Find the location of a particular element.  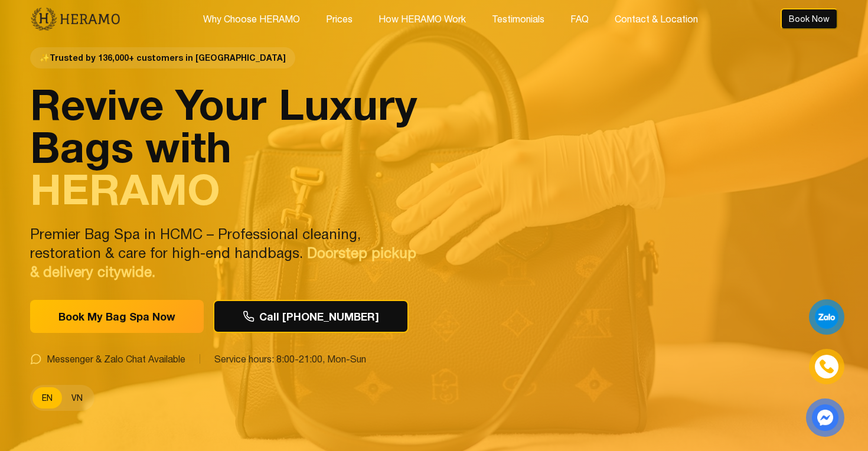

p: Premier Bag Spa in HCMC – Professional cleaning, restoration & care for high-end handbags. is located at coordinates (229, 252).